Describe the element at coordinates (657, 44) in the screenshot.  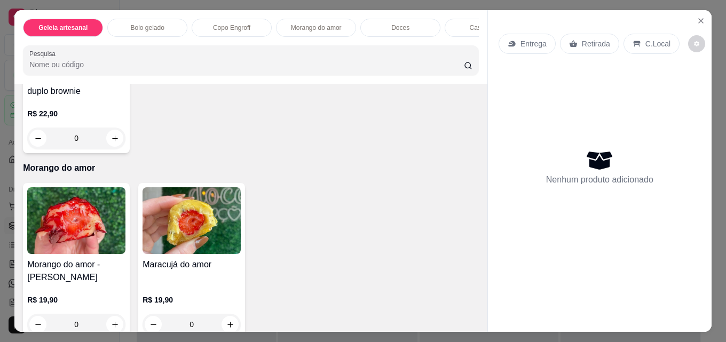
I see `p: C.Local` at that location.